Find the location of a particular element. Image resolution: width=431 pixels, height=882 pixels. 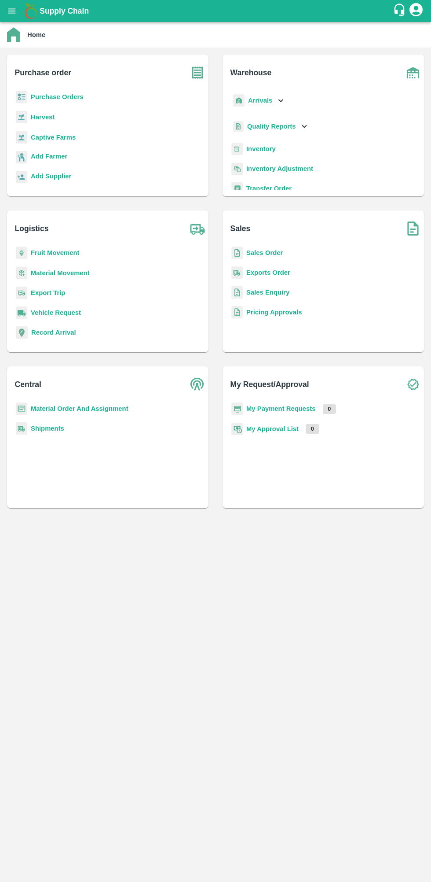

a: Purchase Orders is located at coordinates (57, 97).